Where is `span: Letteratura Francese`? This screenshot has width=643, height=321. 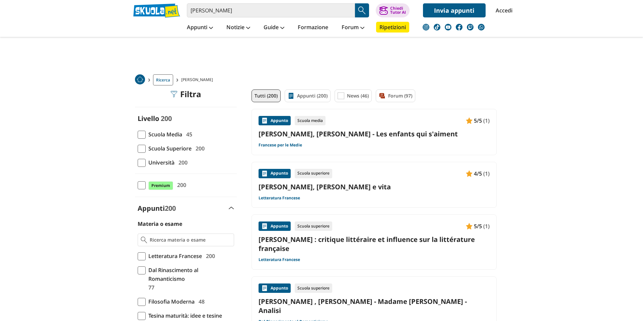 span: Letteratura Francese is located at coordinates (174, 256).